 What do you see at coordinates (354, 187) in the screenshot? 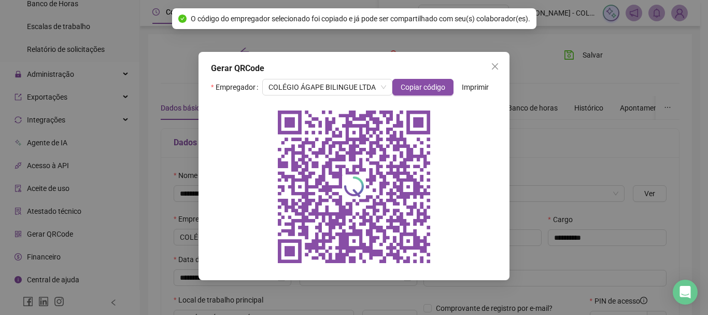
I see `img: qrcode do empregador` at bounding box center [354, 187].